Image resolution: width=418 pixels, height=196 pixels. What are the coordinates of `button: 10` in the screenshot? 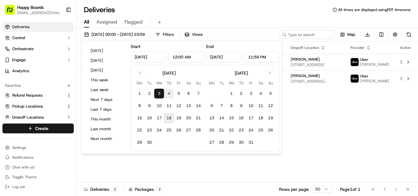 It's located at (251, 106).